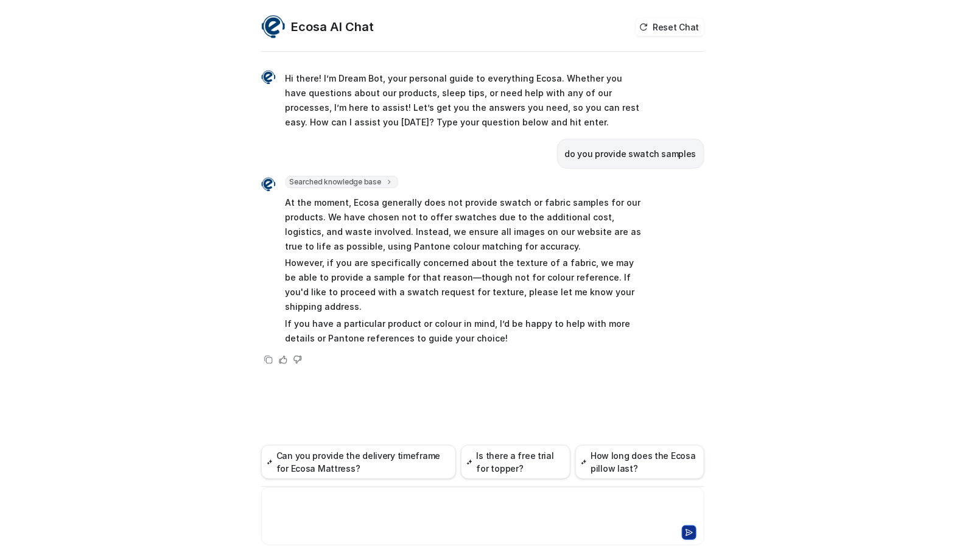 This screenshot has height=560, width=965. Describe the element at coordinates (463, 225) in the screenshot. I see `p: At the moment, Ecosa generally does not provide swatch or fabric samples for our products. We hav...` at that location.